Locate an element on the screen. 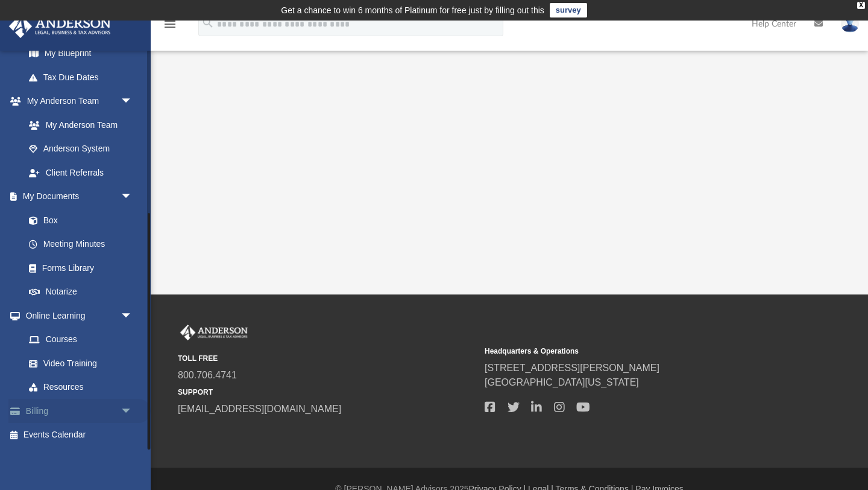 The width and height of the screenshot is (868, 490). div: close is located at coordinates (860, 5).